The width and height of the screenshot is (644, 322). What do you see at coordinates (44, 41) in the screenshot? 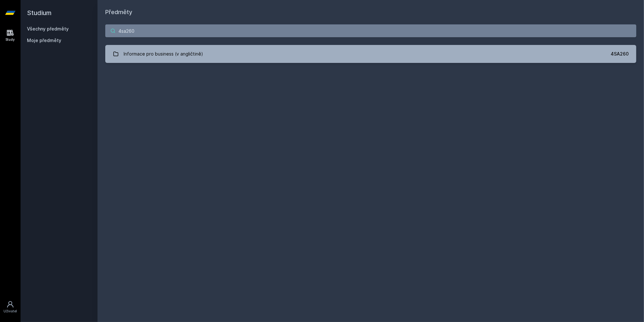
I see `span: Moje předměty` at bounding box center [44, 41].